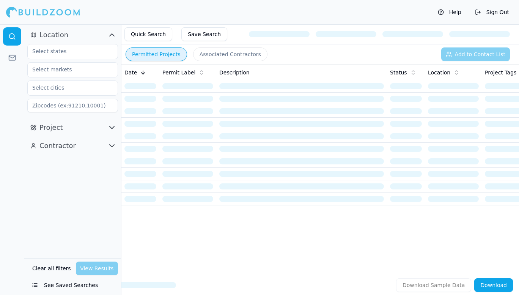 This screenshot has height=295, width=519. What do you see at coordinates (148, 34) in the screenshot?
I see `button: Quick Search` at bounding box center [148, 34].